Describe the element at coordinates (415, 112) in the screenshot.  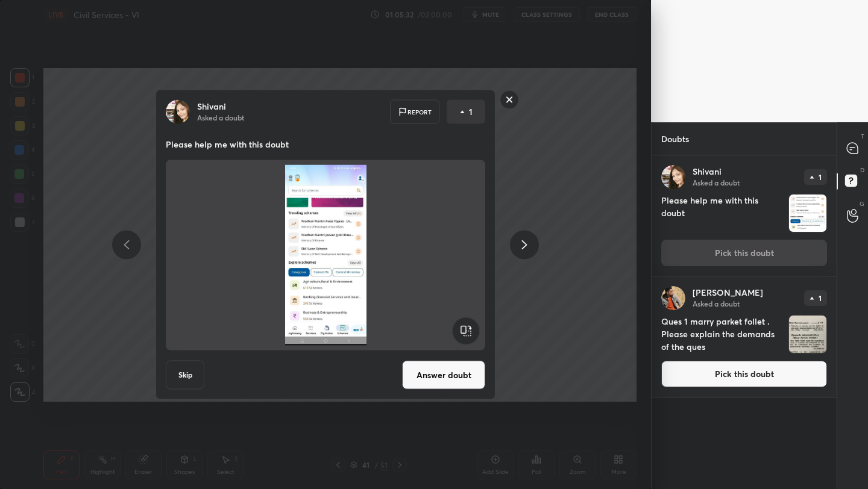
I see `div: Report` at that location.